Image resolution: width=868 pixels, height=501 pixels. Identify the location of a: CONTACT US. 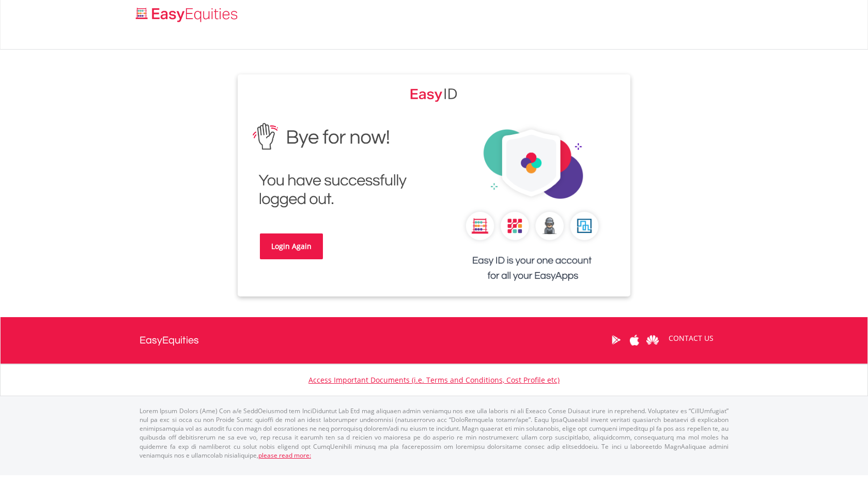
(691, 339).